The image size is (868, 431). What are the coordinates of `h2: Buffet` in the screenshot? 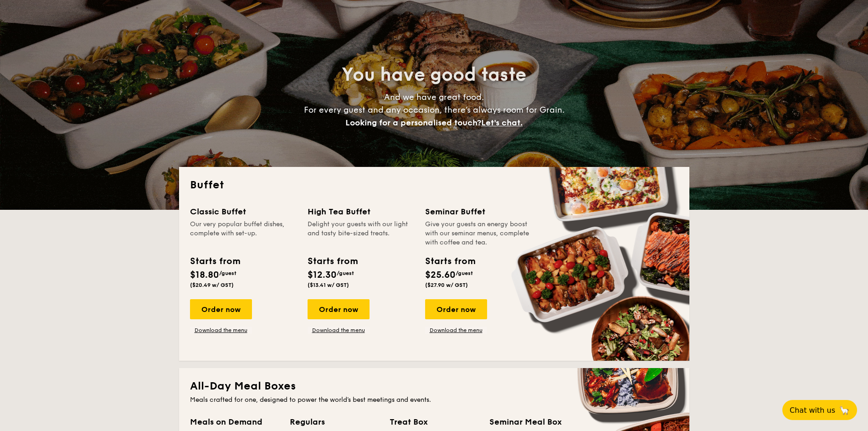 It's located at (434, 185).